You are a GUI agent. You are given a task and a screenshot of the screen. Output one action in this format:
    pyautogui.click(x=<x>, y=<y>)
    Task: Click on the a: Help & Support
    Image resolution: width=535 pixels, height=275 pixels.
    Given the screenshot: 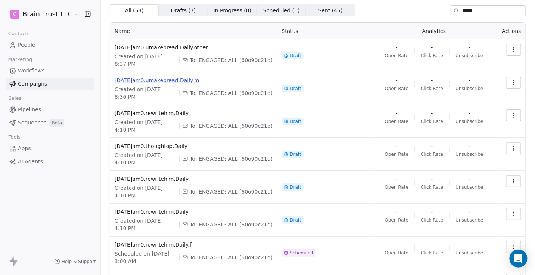 What is the action you would take?
    pyautogui.click(x=75, y=261)
    